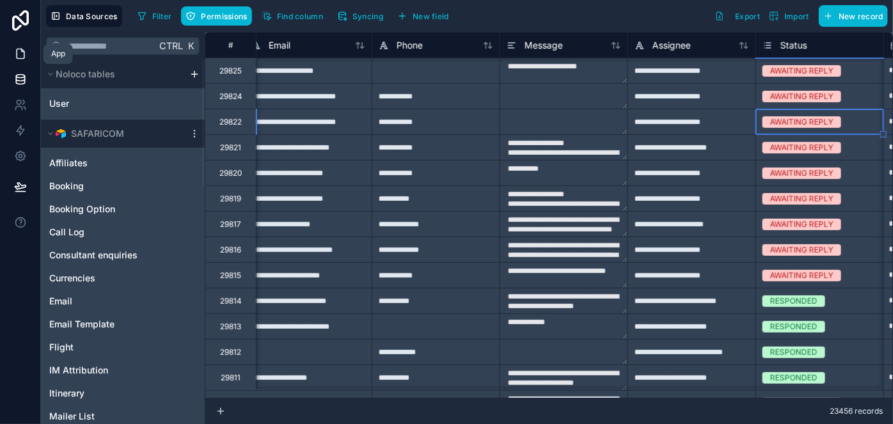  I want to click on span: Import, so click(796, 16).